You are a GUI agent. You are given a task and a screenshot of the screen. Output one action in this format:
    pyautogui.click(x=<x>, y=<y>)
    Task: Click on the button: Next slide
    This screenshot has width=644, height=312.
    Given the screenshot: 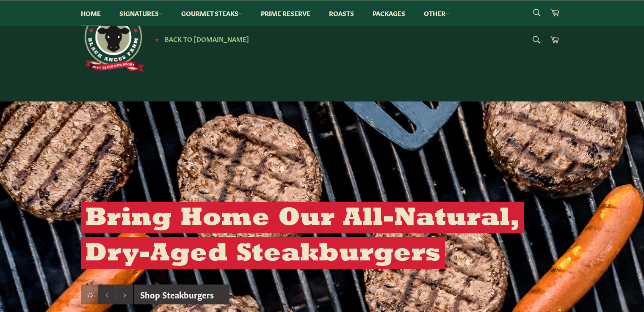 What is the action you would take?
    pyautogui.click(x=125, y=295)
    